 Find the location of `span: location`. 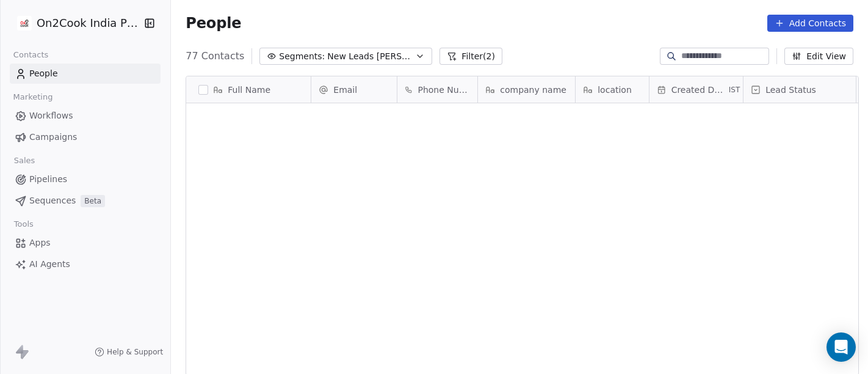

span: location is located at coordinates (615, 90).